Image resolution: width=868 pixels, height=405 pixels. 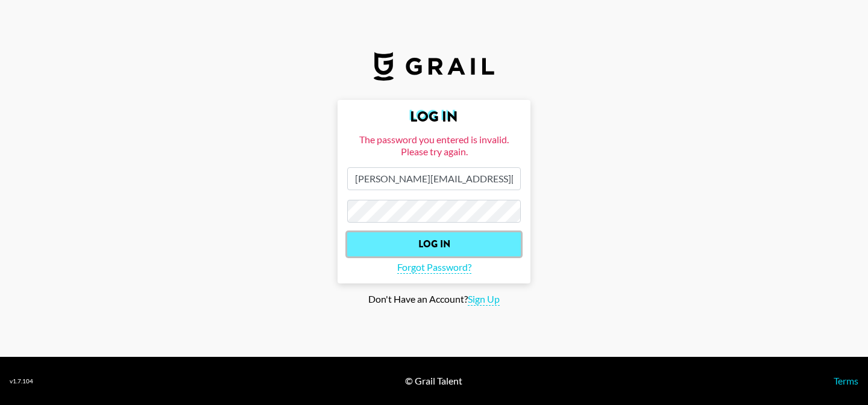 What do you see at coordinates (434, 244) in the screenshot?
I see `input: Log In` at bounding box center [434, 244].